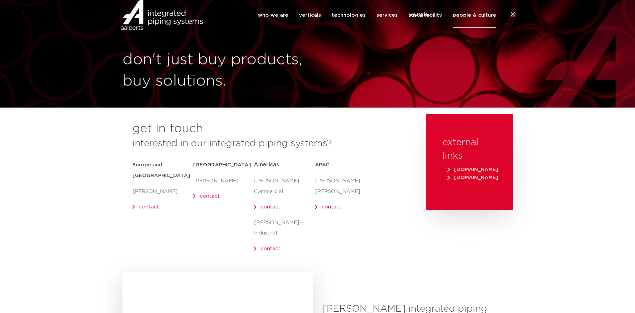  Describe the element at coordinates (475, 15) in the screenshot. I see `a: people & culture` at that location.